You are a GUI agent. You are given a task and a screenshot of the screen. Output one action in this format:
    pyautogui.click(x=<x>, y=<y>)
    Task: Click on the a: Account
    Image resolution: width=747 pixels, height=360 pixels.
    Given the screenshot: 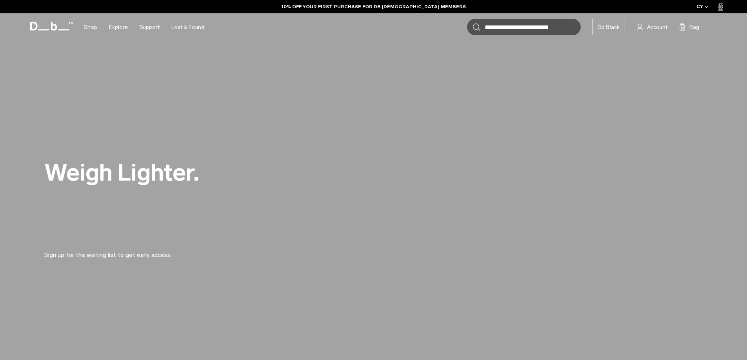 What is the action you would take?
    pyautogui.click(x=652, y=27)
    